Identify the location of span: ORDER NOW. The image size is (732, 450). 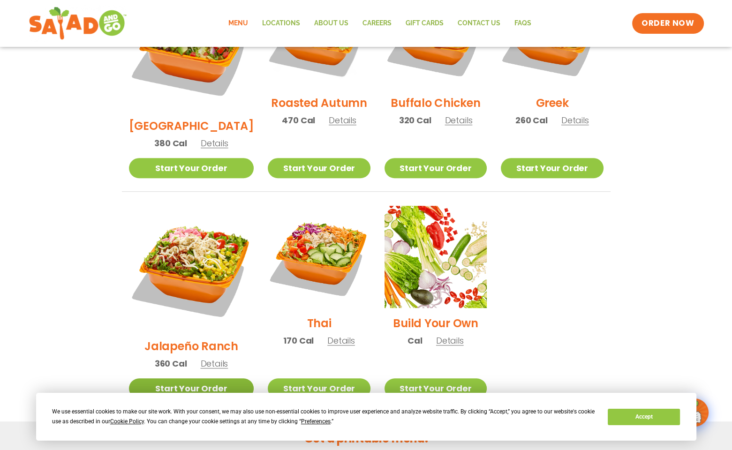
(667, 23).